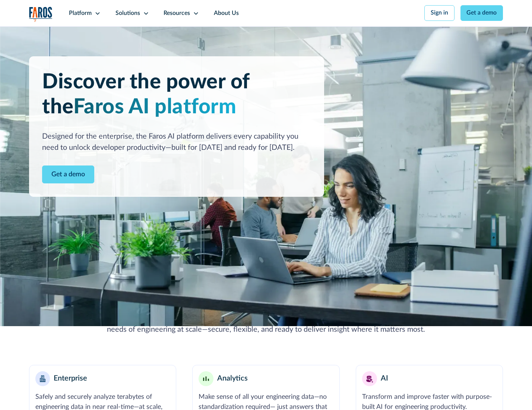  Describe the element at coordinates (155, 107) in the screenshot. I see `span: Faros AI platform` at that location.